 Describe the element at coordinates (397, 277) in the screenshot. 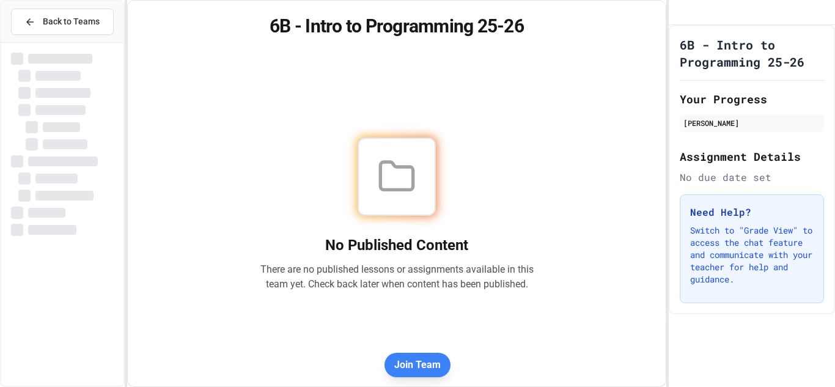

I see `p: There are no published lessons or assignments available in this team yet. Check back later when c...` at that location.